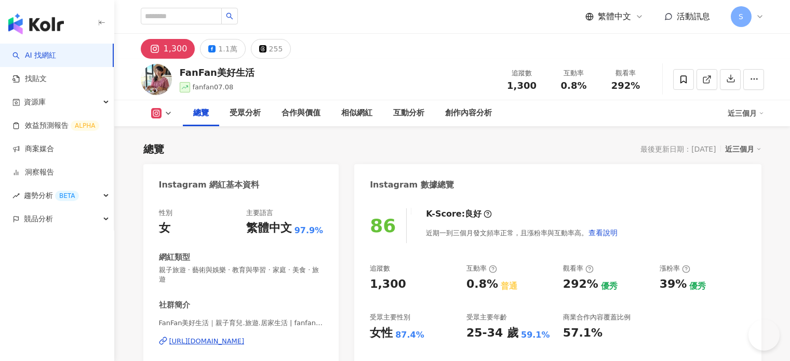 The image size is (790, 361). Describe the element at coordinates (156, 79) in the screenshot. I see `img: KOL Avatar` at that location.